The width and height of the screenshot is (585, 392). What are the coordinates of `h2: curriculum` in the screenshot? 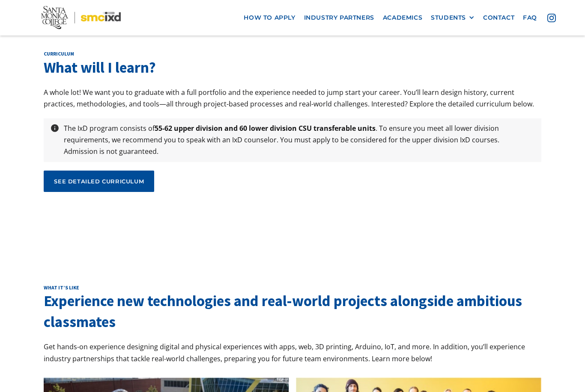 It's located at (292, 54).